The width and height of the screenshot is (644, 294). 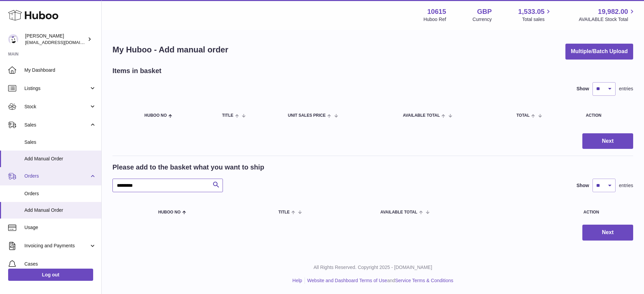 I want to click on img: fulfillment@fable.com, so click(x=13, y=39).